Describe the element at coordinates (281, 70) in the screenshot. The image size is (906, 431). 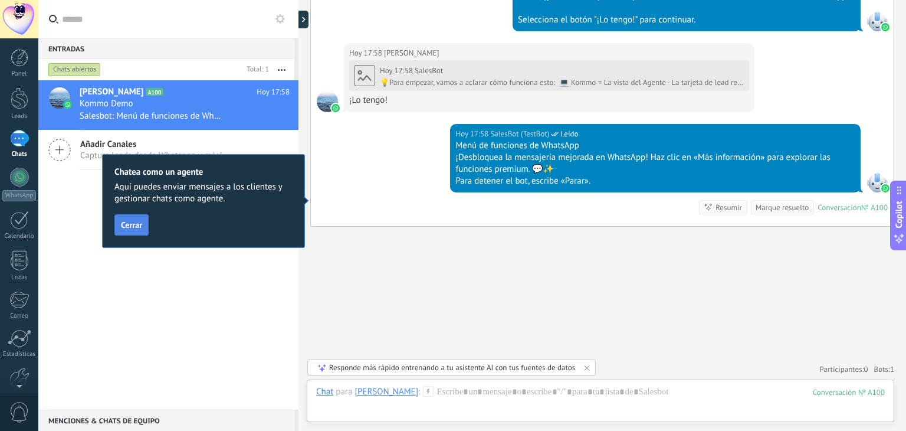
I see `button: Más` at that location.